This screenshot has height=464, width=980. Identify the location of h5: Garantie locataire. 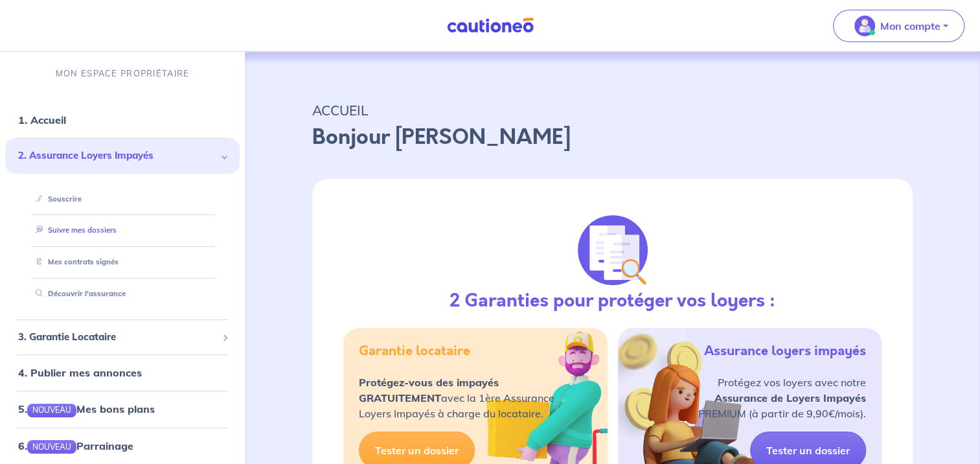
(415, 351).